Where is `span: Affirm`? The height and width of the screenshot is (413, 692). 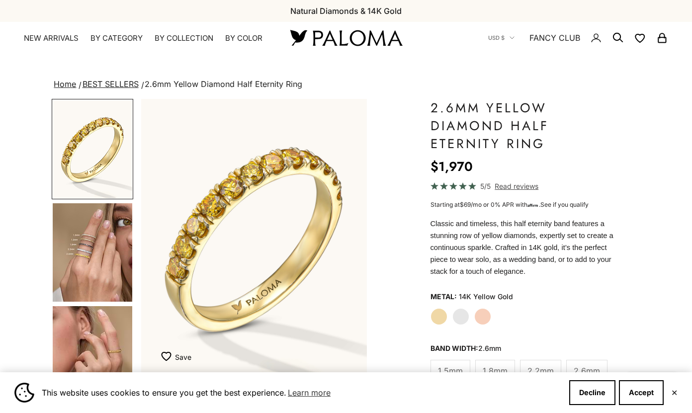
span: Affirm is located at coordinates (533, 205).